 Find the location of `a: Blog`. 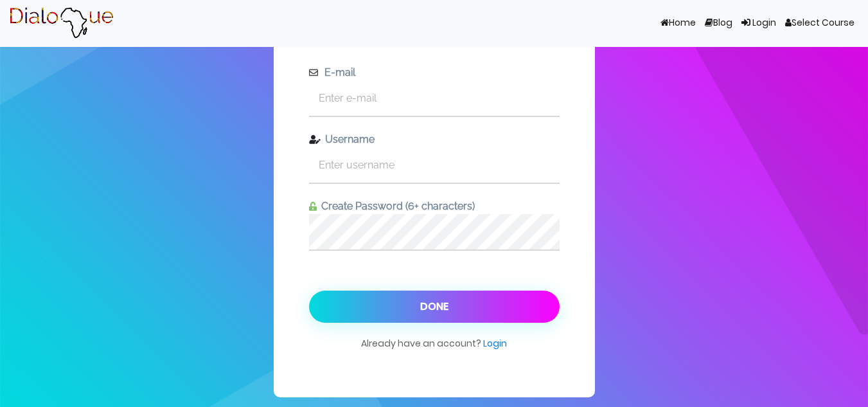

a: Blog is located at coordinates (718, 23).